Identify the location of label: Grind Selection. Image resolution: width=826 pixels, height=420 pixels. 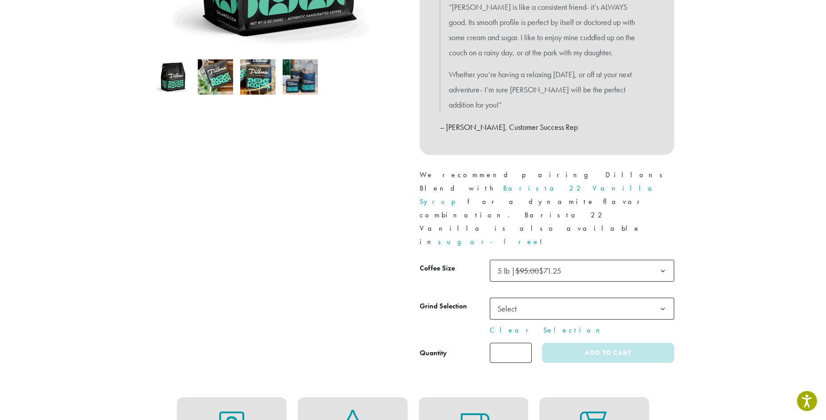
(455, 306).